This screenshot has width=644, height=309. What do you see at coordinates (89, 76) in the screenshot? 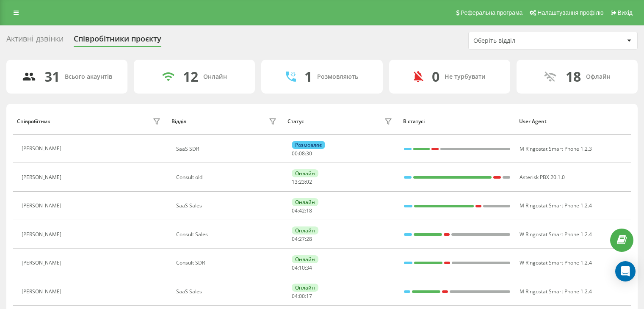
I see `div: Всього акаунтів` at bounding box center [89, 76].